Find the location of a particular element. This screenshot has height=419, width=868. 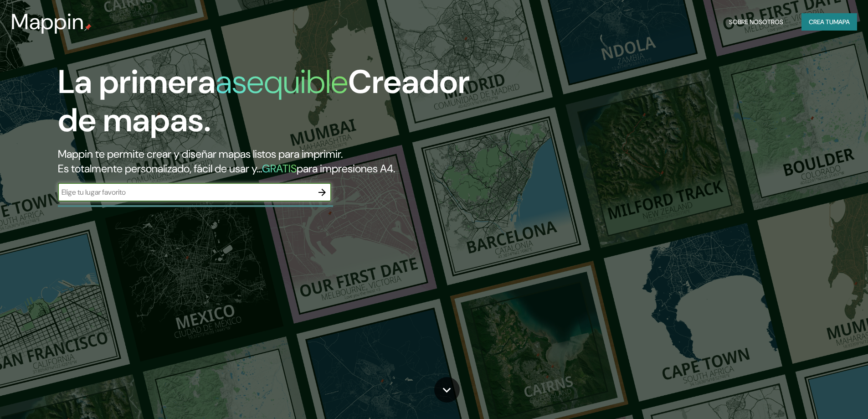

font: La primera is located at coordinates (137, 81).